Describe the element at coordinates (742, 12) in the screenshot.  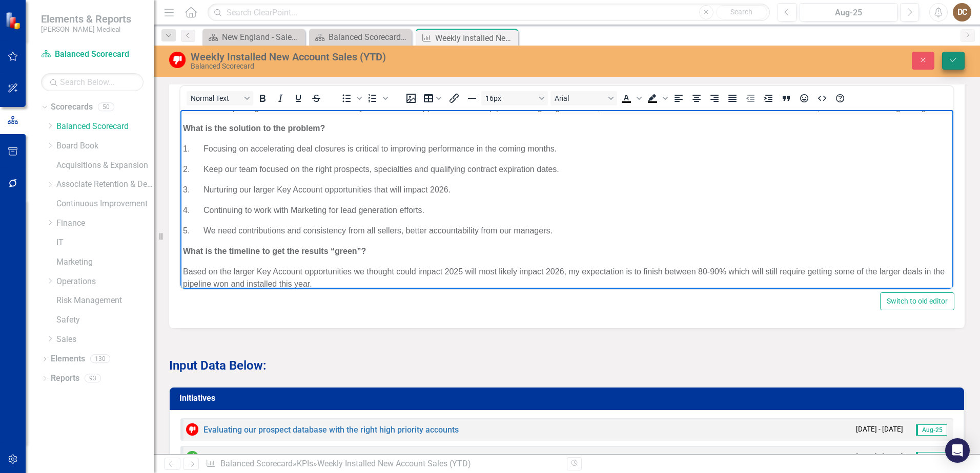
I see `button: Search` at that location.